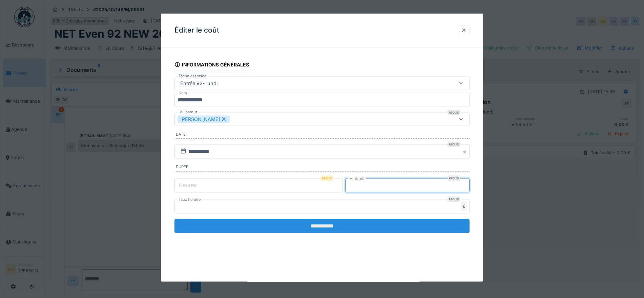 Image resolution: width=644 pixels, height=298 pixels. Describe the element at coordinates (199, 83) in the screenshot. I see `div: Entrée 92- lundi` at that location.